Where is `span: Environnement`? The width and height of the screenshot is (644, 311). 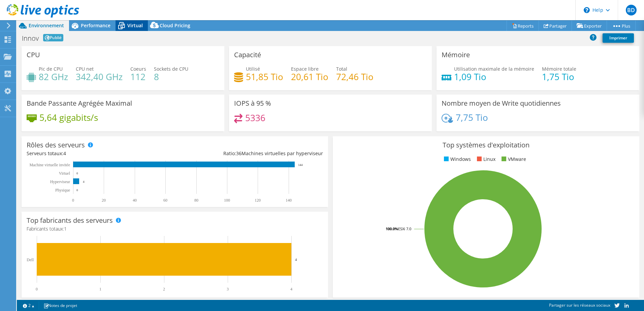 span: Environnement is located at coordinates (46, 25).